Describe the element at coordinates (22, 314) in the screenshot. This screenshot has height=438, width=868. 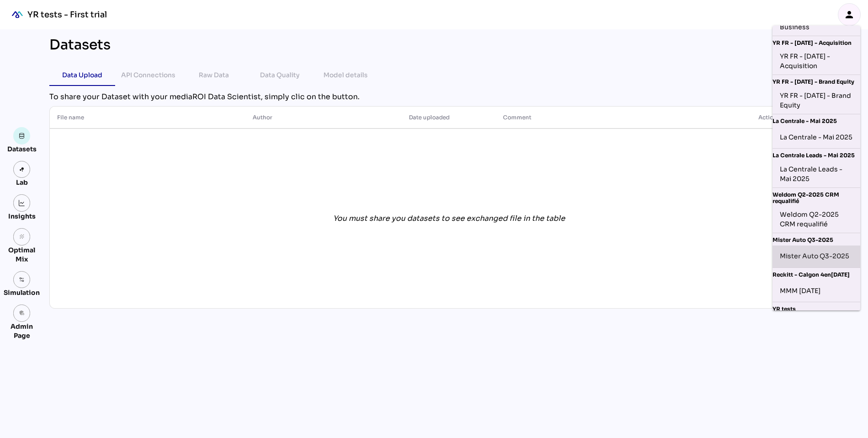
I see `i: admin_panel_settings` at that location.